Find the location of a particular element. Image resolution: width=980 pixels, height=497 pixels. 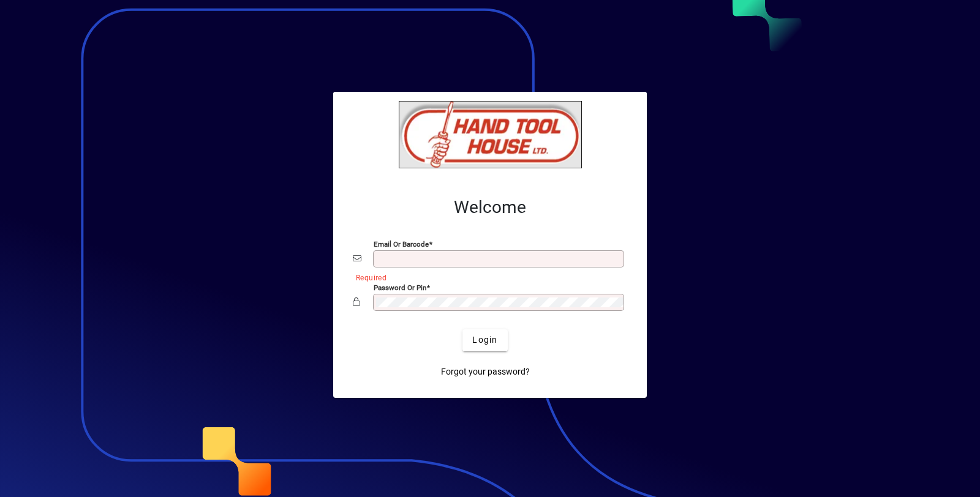

h2: Welcome is located at coordinates (490, 208).